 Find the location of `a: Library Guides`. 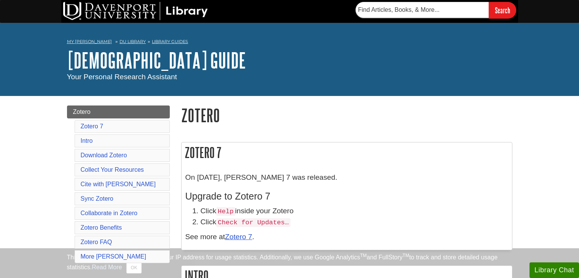

a: Library Guides is located at coordinates (170, 41).